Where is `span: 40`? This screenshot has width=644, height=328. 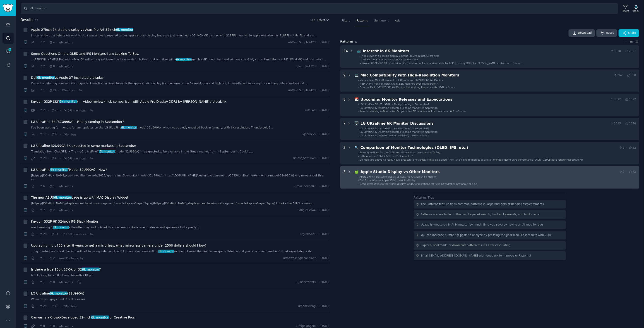
span: 40 is located at coordinates (55, 158).